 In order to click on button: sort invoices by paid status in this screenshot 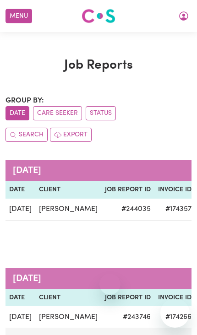, I will do `click(101, 113)`.